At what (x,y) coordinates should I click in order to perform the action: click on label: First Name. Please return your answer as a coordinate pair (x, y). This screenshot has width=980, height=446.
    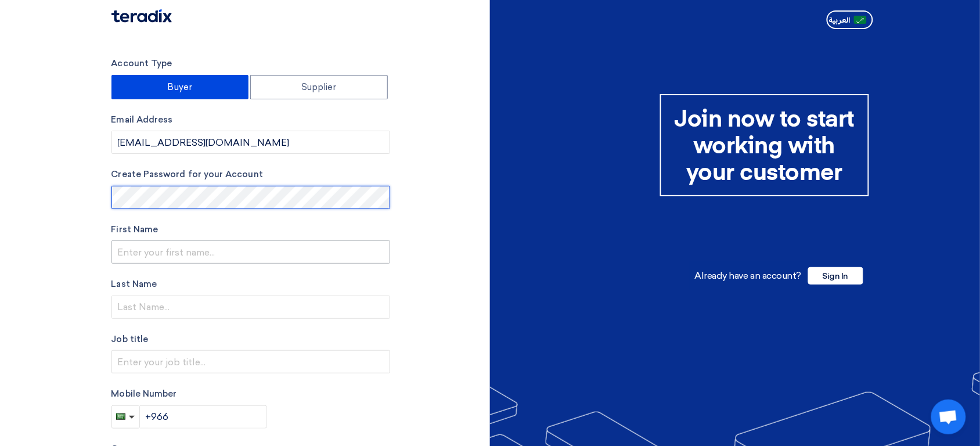
    Looking at the image, I should click on (251, 229).